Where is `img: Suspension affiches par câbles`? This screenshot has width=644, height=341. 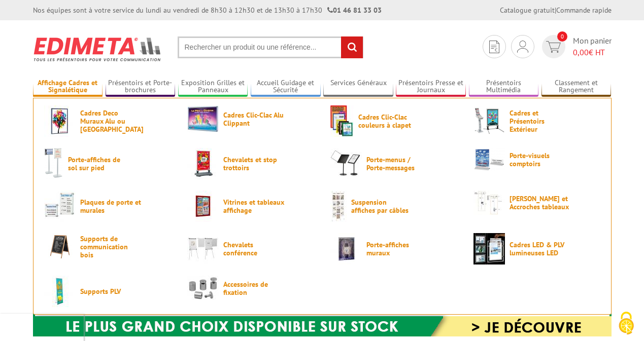 img: Suspension affiches par câbles is located at coordinates (338, 207).